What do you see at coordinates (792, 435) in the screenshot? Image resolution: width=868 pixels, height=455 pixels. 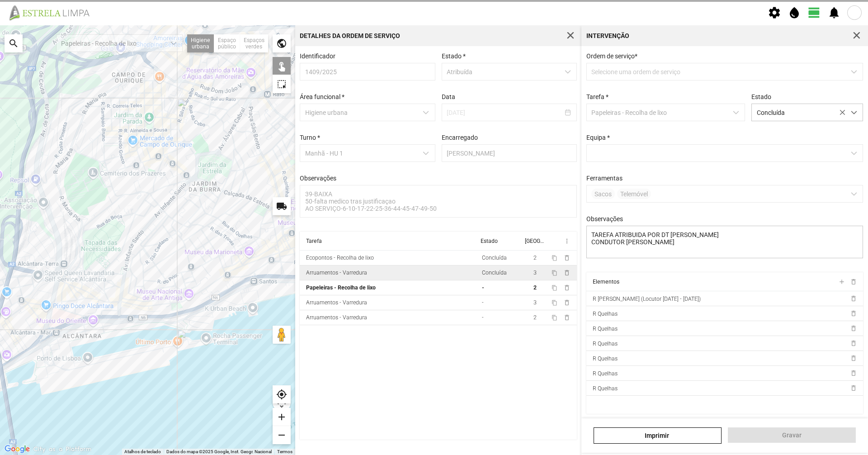 I see `span: Gravar` at bounding box center [792, 435].